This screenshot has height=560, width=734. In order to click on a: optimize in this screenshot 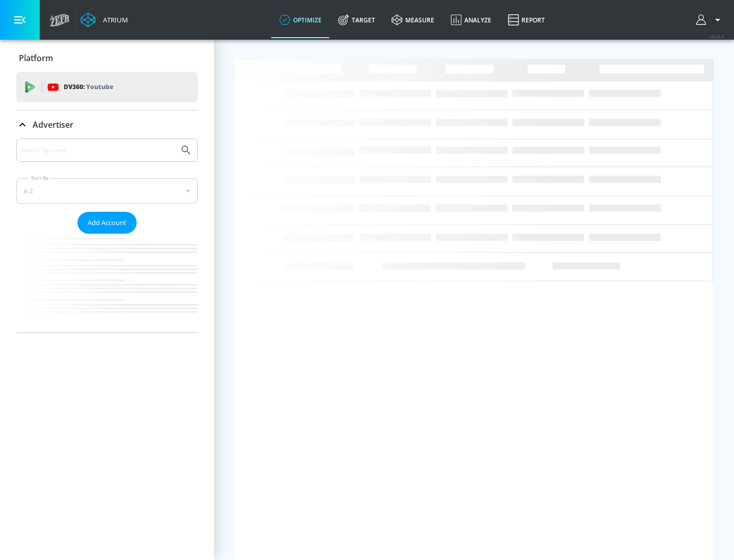, I will do `click(300, 20)`.